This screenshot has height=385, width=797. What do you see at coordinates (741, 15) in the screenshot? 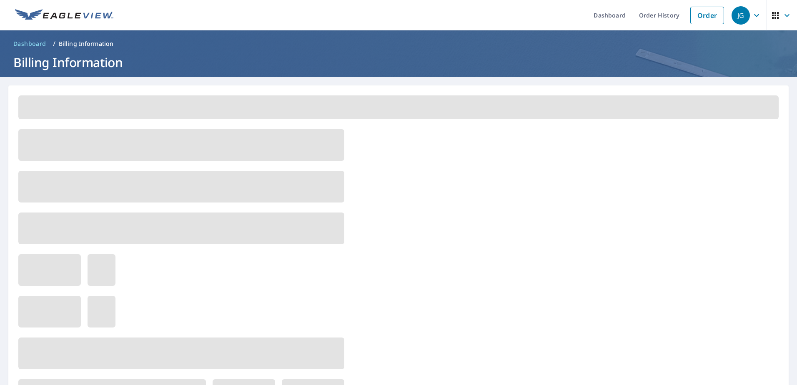
I see `div: JG` at bounding box center [741, 15].